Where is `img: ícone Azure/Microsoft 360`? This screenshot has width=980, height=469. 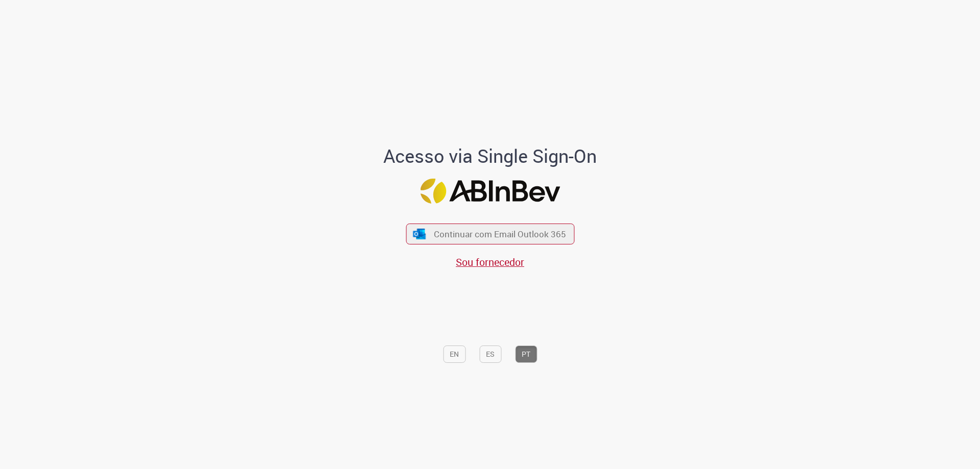
img: ícone Azure/Microsoft 360 is located at coordinates (420, 234).